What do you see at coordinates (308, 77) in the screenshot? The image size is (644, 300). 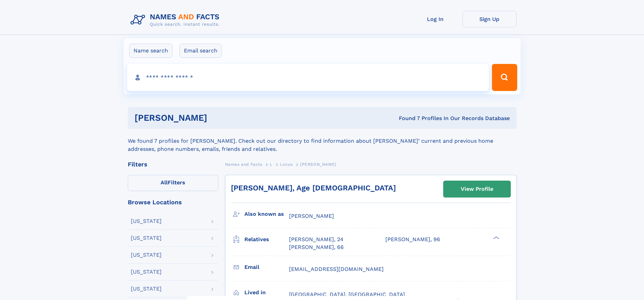 I see `input: search input` at bounding box center [308, 77].